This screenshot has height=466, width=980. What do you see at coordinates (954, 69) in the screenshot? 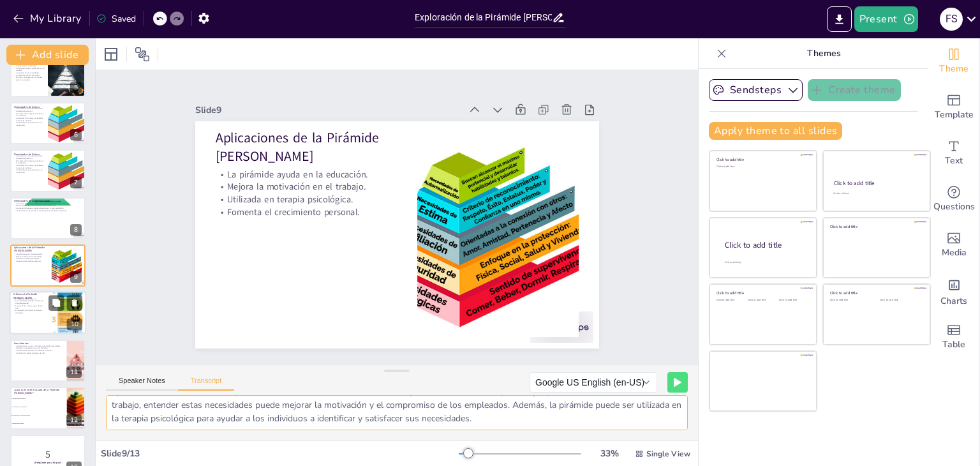
I see `span: Theme` at bounding box center [954, 69].